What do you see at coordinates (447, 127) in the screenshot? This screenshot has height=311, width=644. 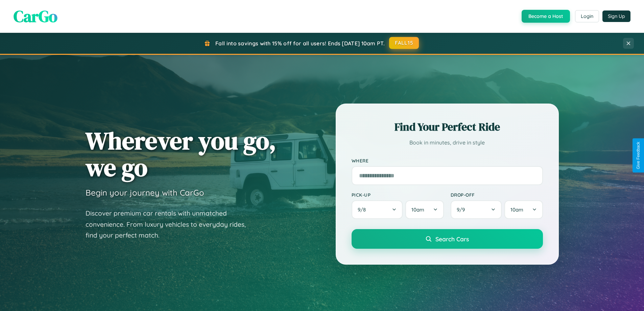 I see `h2: Find Your Perfect Ride` at bounding box center [447, 127].